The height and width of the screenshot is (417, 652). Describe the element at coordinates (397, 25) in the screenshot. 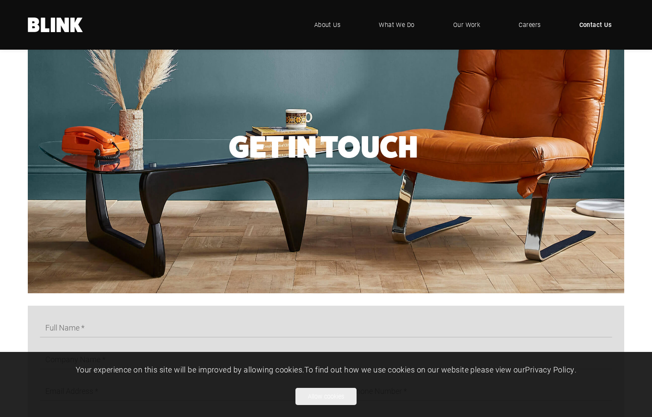

I see `span: What We Do` at that location.